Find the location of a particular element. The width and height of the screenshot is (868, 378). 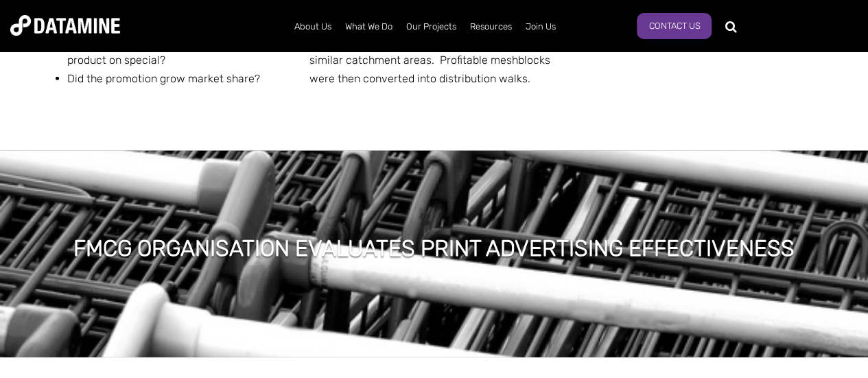

a: Our Projects is located at coordinates (431, 27).